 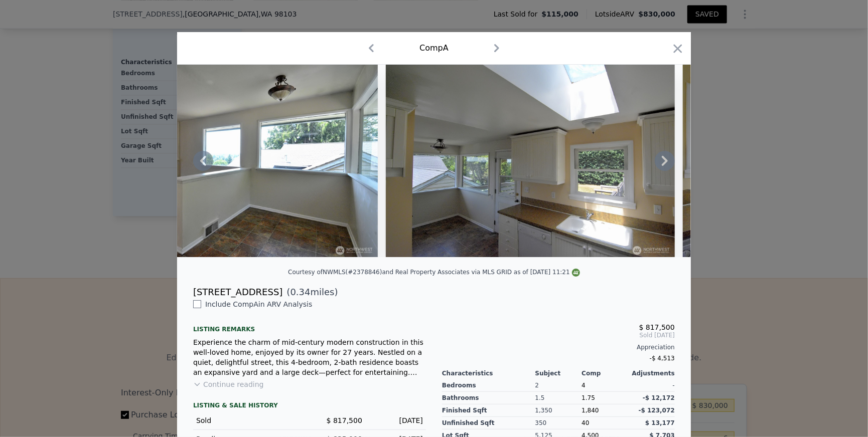 What do you see at coordinates (558, 398) in the screenshot?
I see `div: 1.5` at bounding box center [558, 398].